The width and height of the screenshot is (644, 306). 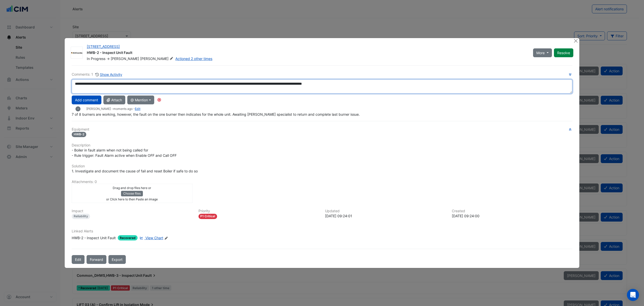 What do you see at coordinates (322, 145) in the screenshot?
I see `h6: Description` at bounding box center [322, 145].